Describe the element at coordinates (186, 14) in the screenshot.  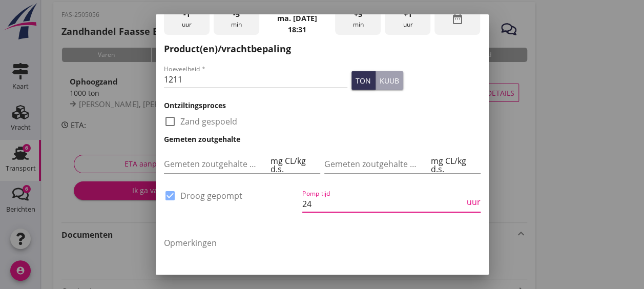
I see `span: -1` at that location.